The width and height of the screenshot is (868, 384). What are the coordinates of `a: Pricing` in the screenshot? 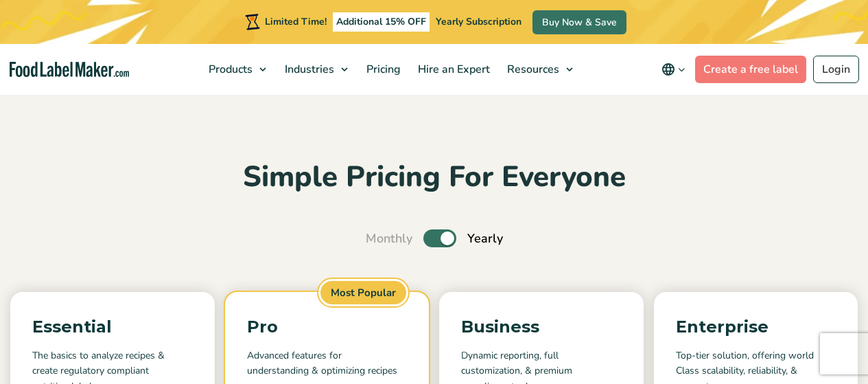 It's located at (382, 70).